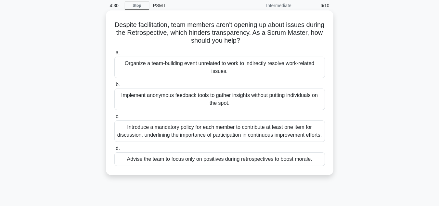 This screenshot has height=206, width=439. What do you see at coordinates (219, 159) in the screenshot?
I see `div: Advise the team to focus only on positives during retrospectives to boost morale.` at bounding box center [219, 159].